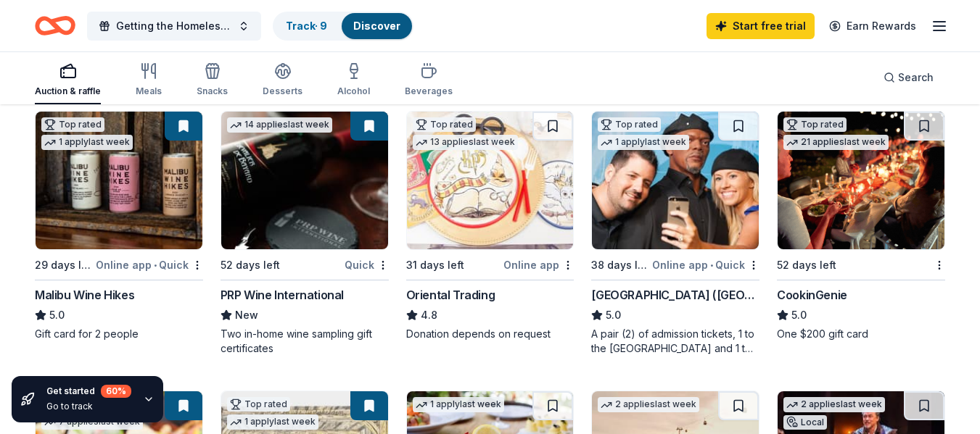 The width and height of the screenshot is (980, 434). Describe the element at coordinates (812, 295) in the screenshot. I see `div: CookinGenie` at that location.